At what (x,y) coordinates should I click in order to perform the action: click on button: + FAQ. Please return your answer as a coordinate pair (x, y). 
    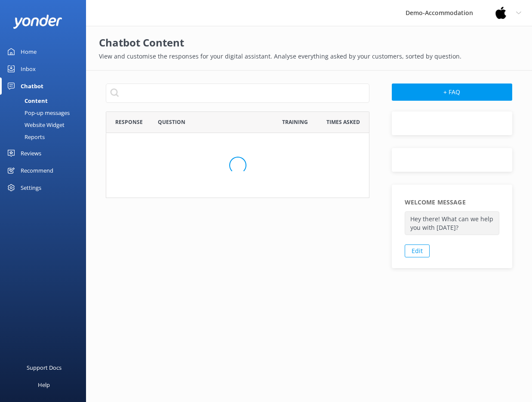
    Looking at the image, I should click on (452, 92).